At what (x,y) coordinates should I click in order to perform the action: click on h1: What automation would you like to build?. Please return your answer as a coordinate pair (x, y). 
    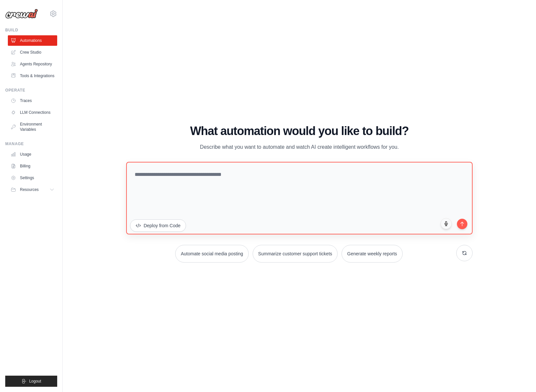
    Looking at the image, I should click on (299, 131).